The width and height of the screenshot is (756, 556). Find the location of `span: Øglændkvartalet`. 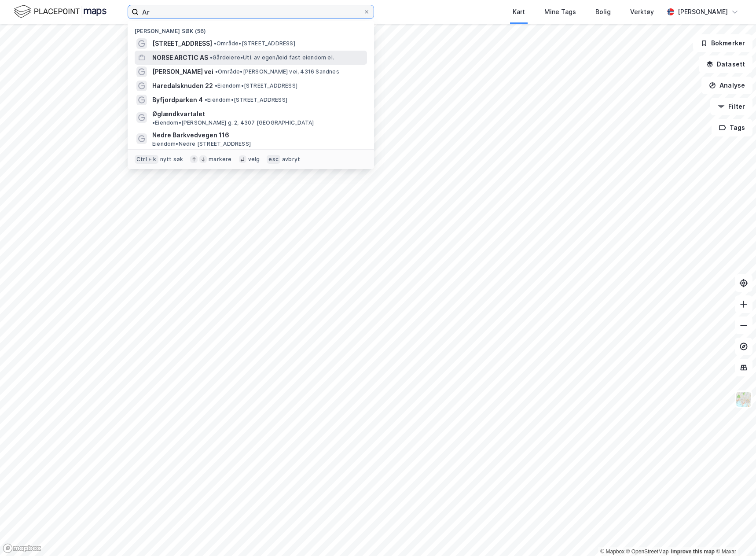

span: Øglændkvartalet is located at coordinates (178, 114).